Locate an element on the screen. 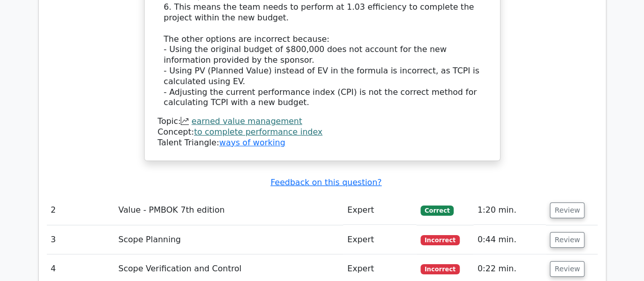 The width and height of the screenshot is (644, 281). div: Talent Triangle: is located at coordinates (322, 132).